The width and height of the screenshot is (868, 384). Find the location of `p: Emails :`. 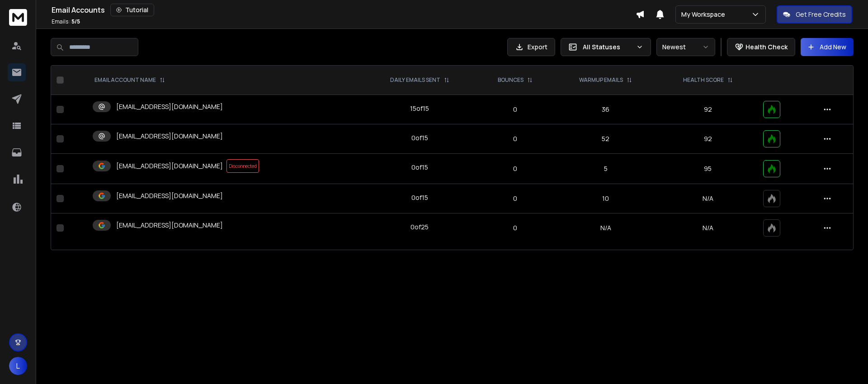

p: Emails : is located at coordinates (66, 21).